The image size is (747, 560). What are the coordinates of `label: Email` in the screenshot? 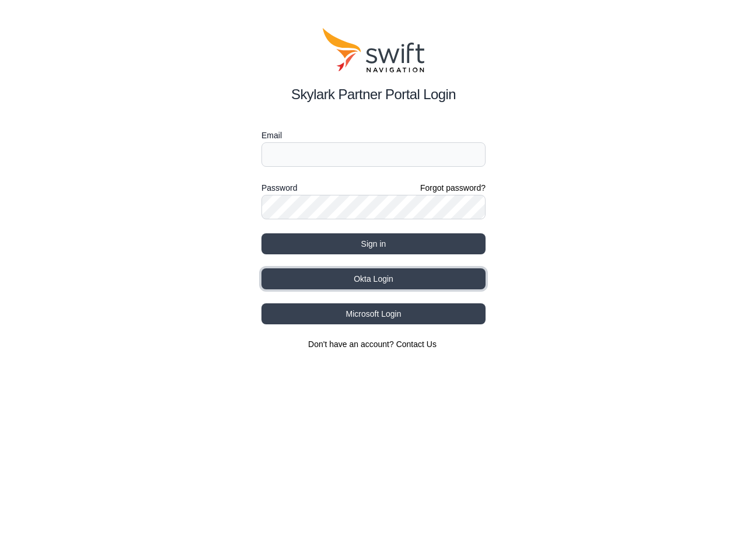 It's located at (373, 136).